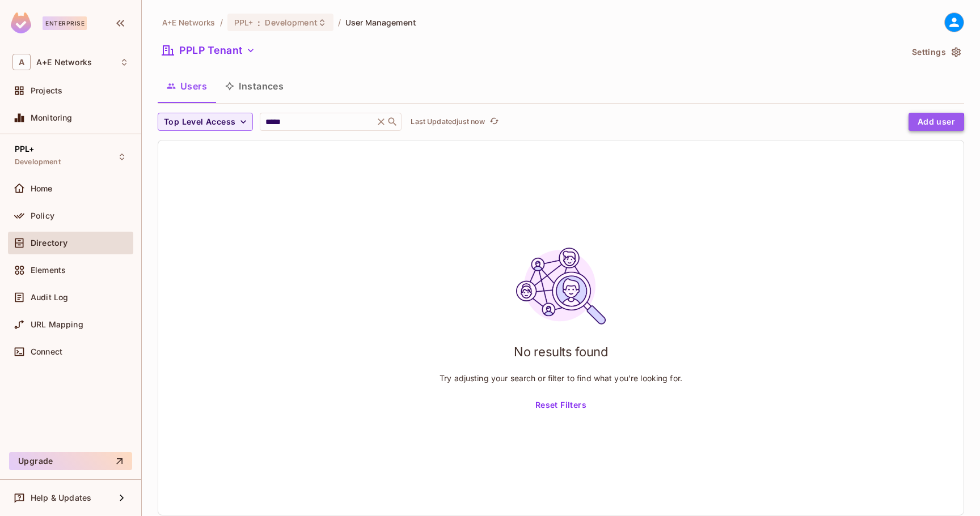  What do you see at coordinates (65, 23) in the screenshot?
I see `div: Enterprise` at bounding box center [65, 23].